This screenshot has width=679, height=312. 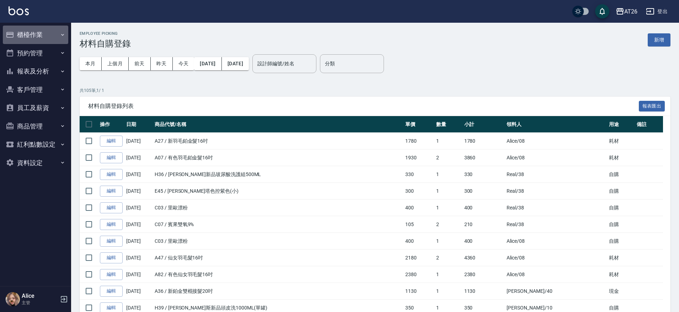 What do you see at coordinates (278, 158) in the screenshot?
I see `td: A07 / 有色羽毛鉑金髮16吋` at bounding box center [278, 158].